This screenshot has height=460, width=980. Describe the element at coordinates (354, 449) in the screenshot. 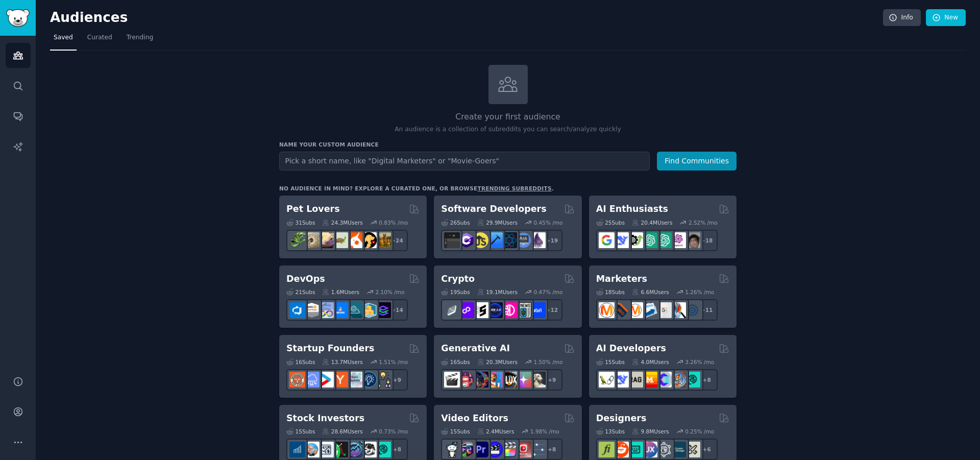

I see `img: StocksAndTrading` at that location.